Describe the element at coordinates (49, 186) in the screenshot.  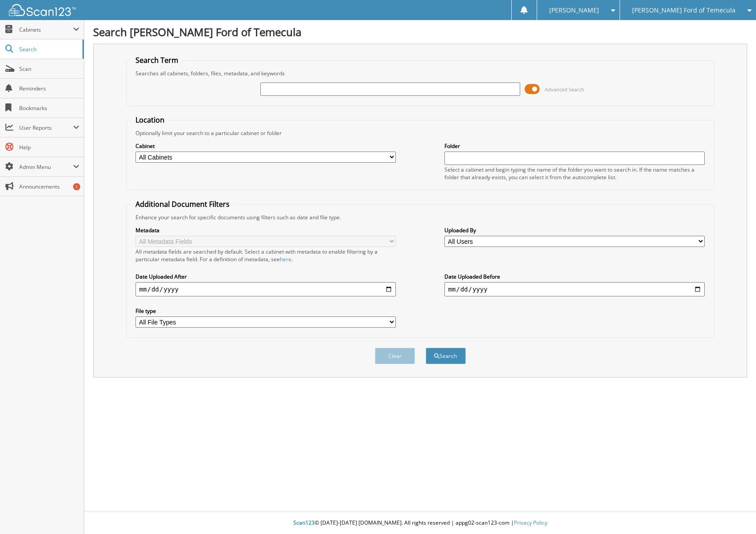
I see `span: Announcements` at that location.